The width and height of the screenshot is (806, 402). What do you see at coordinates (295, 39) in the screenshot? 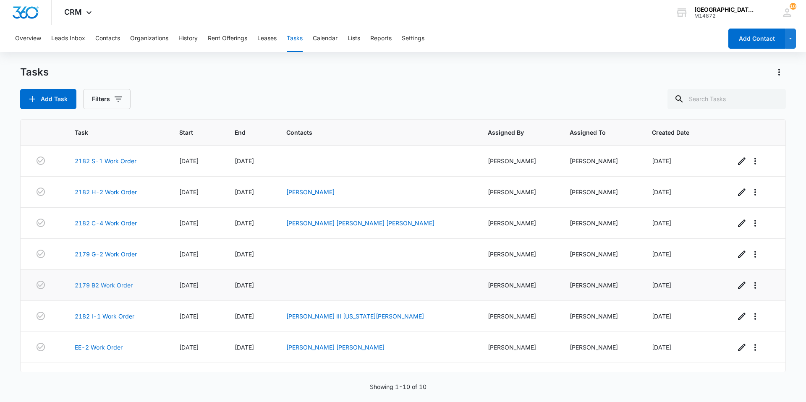
I see `button: Tasks` at bounding box center [295, 39].